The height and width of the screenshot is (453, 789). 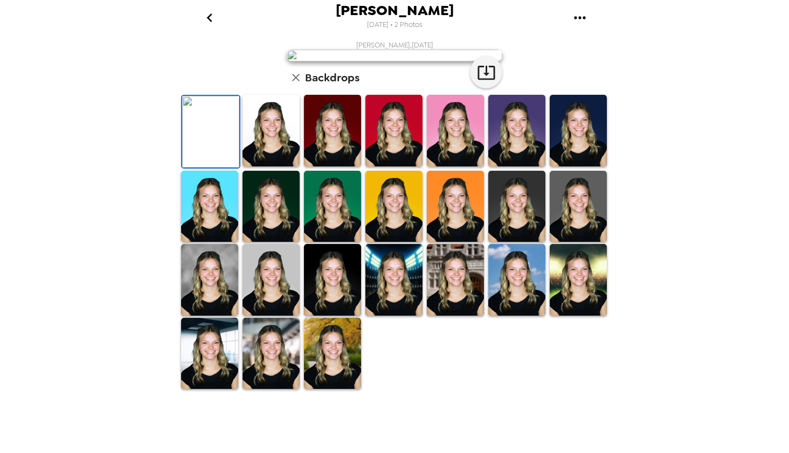 I want to click on img: Original, so click(x=211, y=132).